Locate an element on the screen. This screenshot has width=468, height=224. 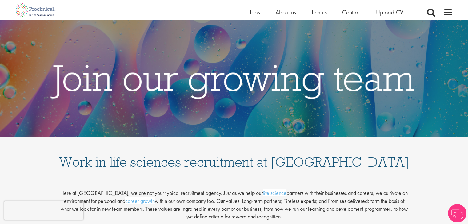
a: Jobs is located at coordinates (255, 12).